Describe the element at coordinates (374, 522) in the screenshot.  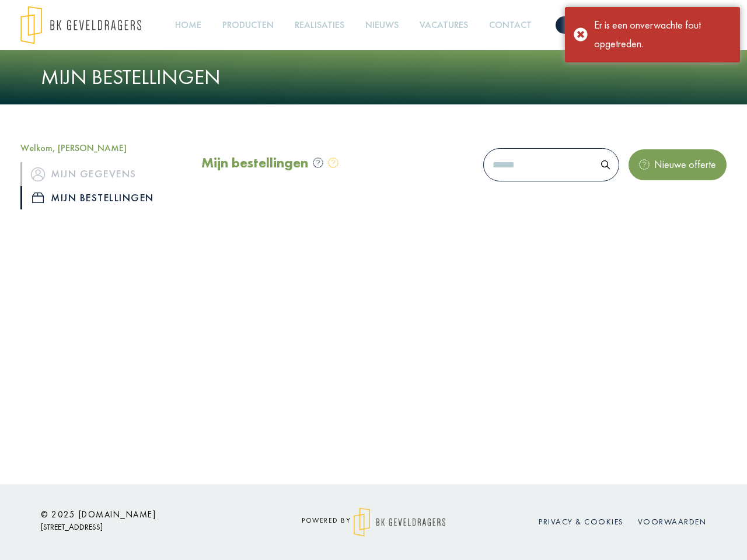
I see `div: powered by` at that location.